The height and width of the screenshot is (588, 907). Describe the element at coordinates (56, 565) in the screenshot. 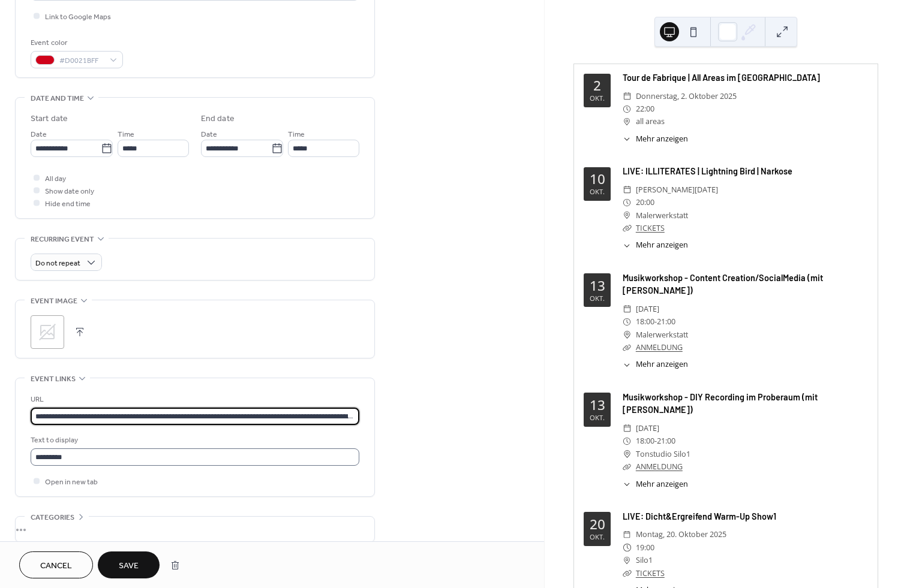

I see `a: Cancel` at that location.